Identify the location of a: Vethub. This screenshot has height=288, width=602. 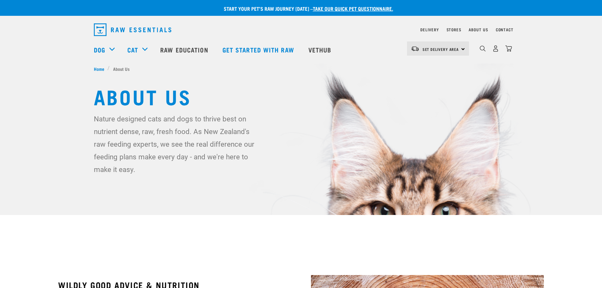
(321, 50).